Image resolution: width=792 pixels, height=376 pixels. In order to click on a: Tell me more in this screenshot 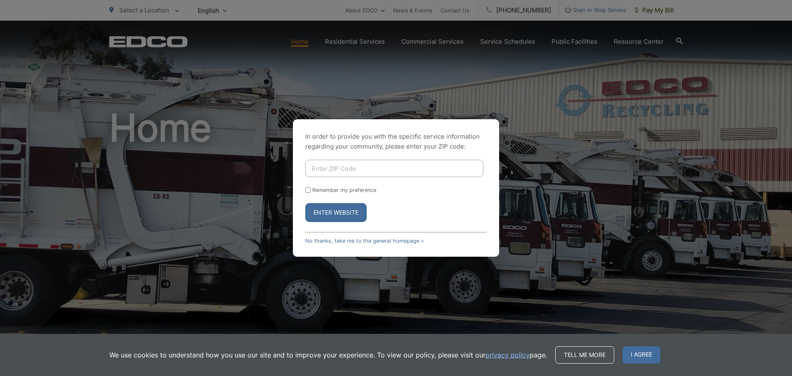, I will do `click(584, 355)`.